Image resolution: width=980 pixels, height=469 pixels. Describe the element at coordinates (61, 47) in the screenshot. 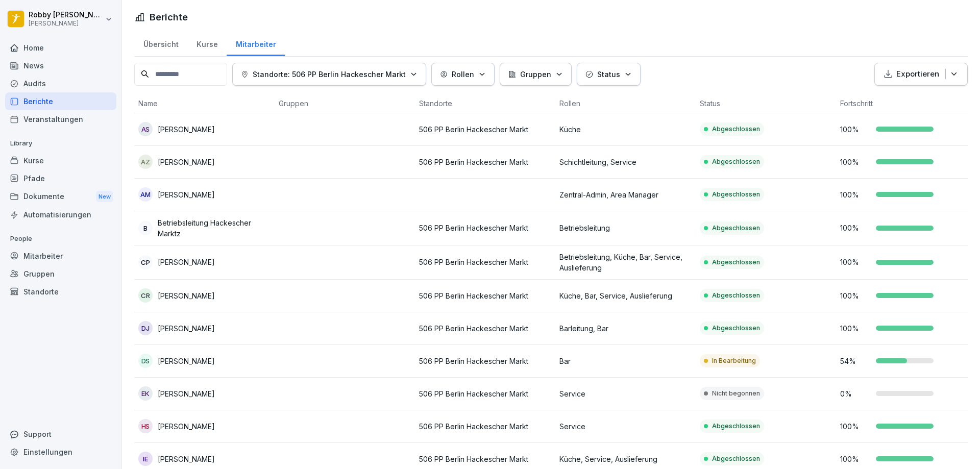

I see `a: Home` at that location.